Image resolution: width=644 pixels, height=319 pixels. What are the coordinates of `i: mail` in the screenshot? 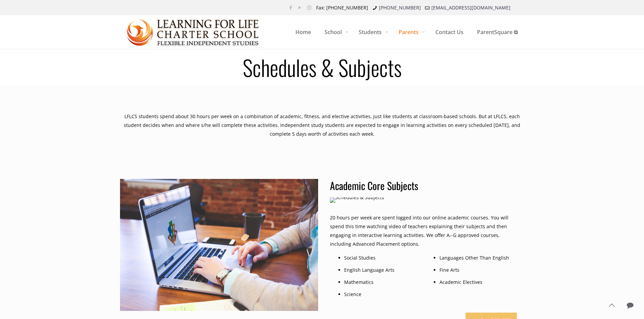 It's located at (428, 7).